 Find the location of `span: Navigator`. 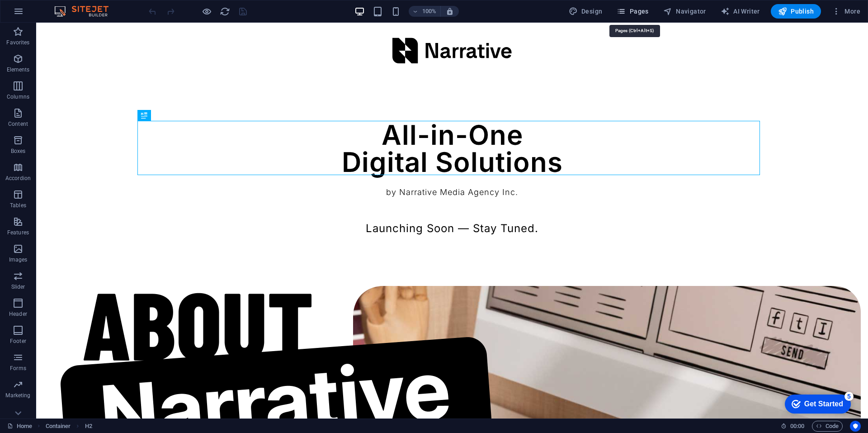

span: Navigator is located at coordinates (684, 12).